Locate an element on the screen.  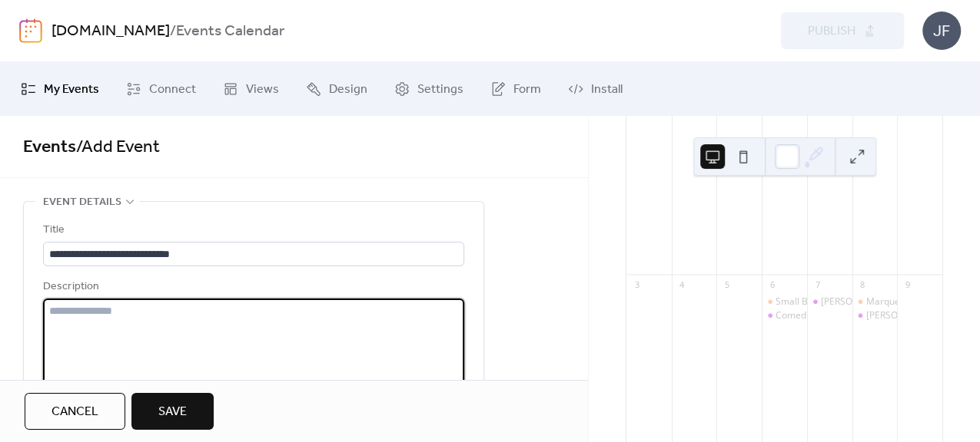
div: 4 is located at coordinates (681, 284).